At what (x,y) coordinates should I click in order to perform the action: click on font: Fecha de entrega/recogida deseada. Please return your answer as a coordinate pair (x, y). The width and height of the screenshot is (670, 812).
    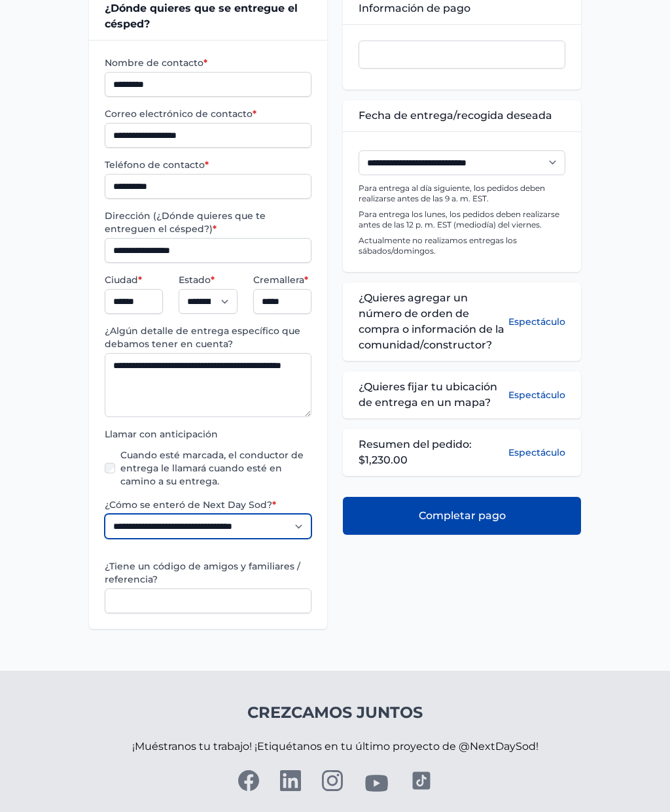
    Looking at the image, I should click on (455, 115).